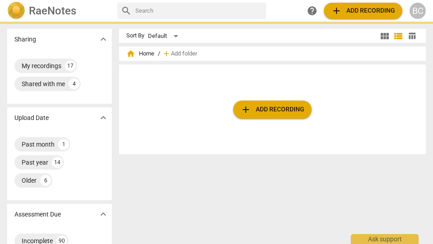 The width and height of the screenshot is (433, 244). Describe the element at coordinates (398, 36) in the screenshot. I see `button: List view` at that location.